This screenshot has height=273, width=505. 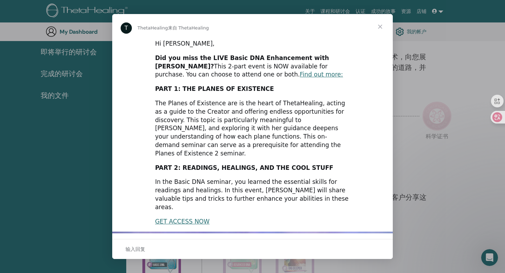 I want to click on span: 输入回复, so click(x=135, y=249).